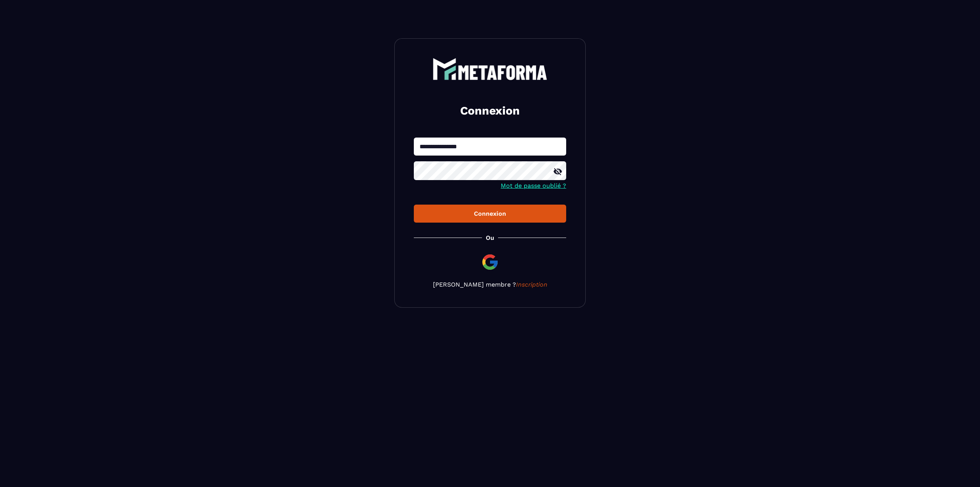 The width and height of the screenshot is (980, 487). What do you see at coordinates (490, 238) in the screenshot?
I see `p: Ou` at bounding box center [490, 238].